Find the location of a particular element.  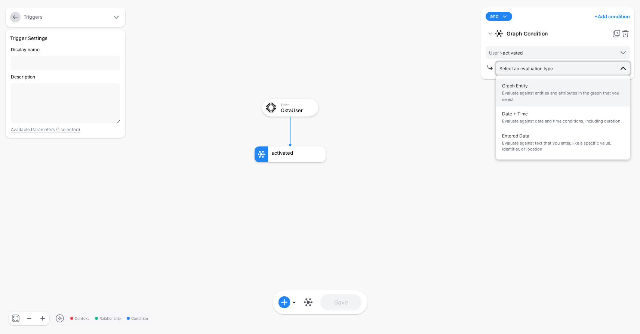

span: and is located at coordinates (495, 16).